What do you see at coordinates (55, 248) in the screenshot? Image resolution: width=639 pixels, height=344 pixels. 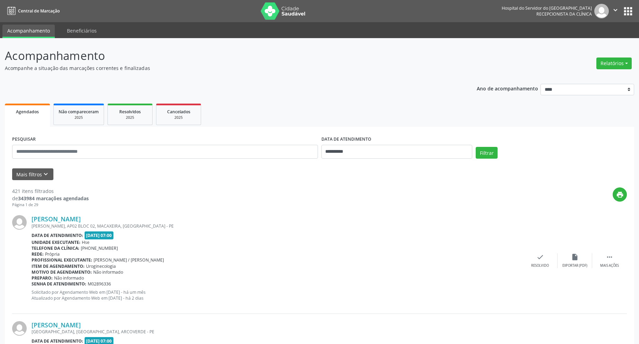 I see `b: Telefone da clínica:` at bounding box center [55, 248].